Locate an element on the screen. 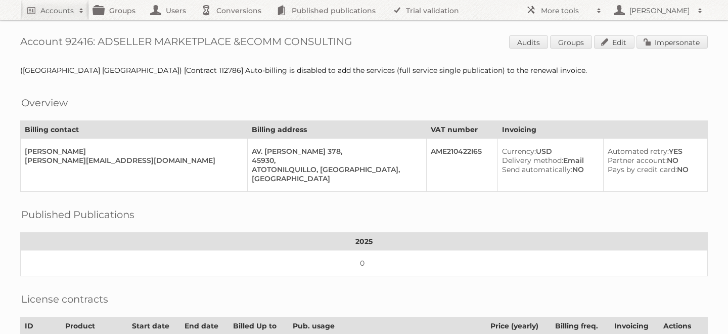 Image resolution: width=728 pixels, height=334 pixels. th: 2025 is located at coordinates (364, 241).